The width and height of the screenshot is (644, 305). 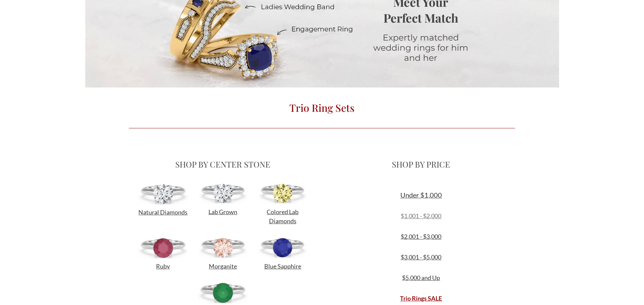 What do you see at coordinates (163, 266) in the screenshot?
I see `span: Ruby` at bounding box center [163, 266].